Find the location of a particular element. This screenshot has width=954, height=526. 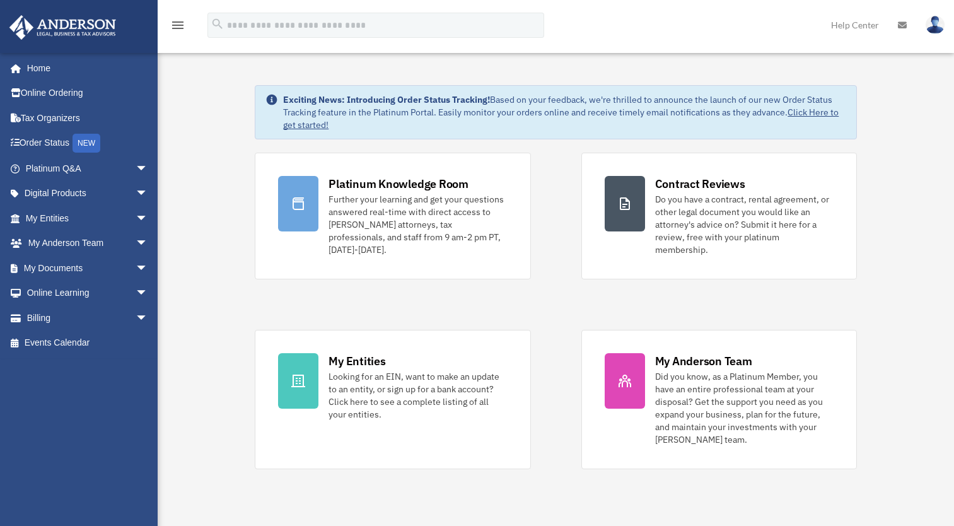

a: Platinum Q&Aarrow_drop_down is located at coordinates (88, 168).